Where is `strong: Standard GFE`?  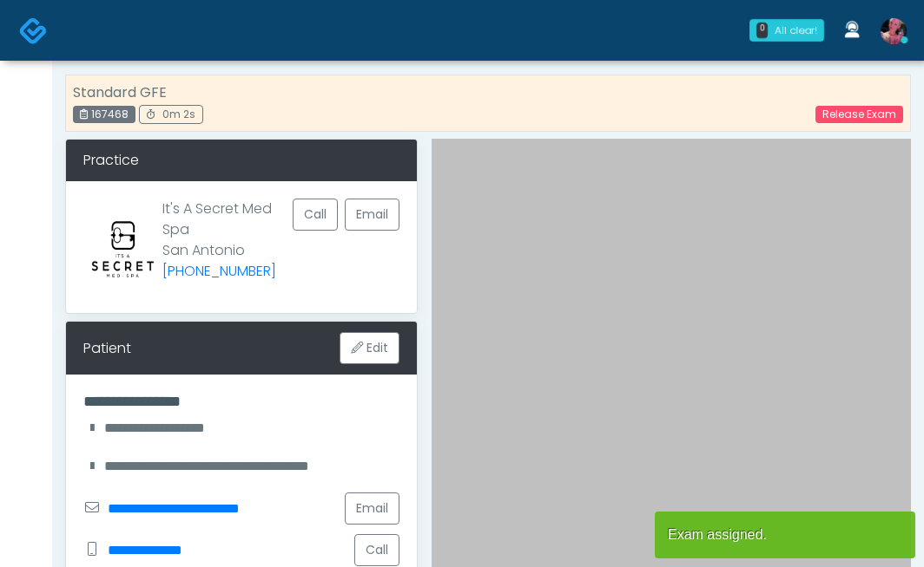
strong: Standard GFE is located at coordinates (120, 92).